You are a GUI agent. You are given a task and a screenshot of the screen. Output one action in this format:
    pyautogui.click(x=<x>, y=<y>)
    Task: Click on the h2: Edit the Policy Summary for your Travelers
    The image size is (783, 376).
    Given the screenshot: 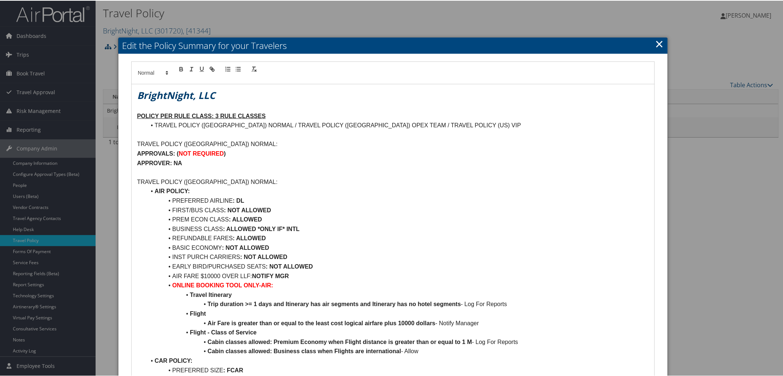 What is the action you would take?
    pyautogui.click(x=393, y=45)
    